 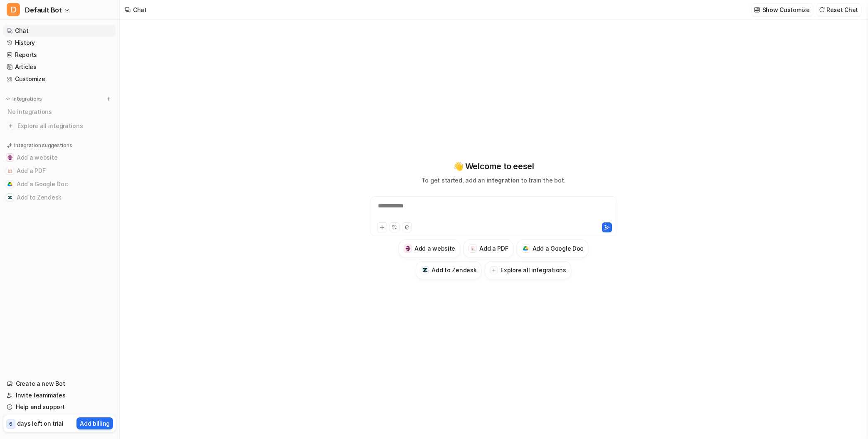 I want to click on a: History, so click(x=60, y=43).